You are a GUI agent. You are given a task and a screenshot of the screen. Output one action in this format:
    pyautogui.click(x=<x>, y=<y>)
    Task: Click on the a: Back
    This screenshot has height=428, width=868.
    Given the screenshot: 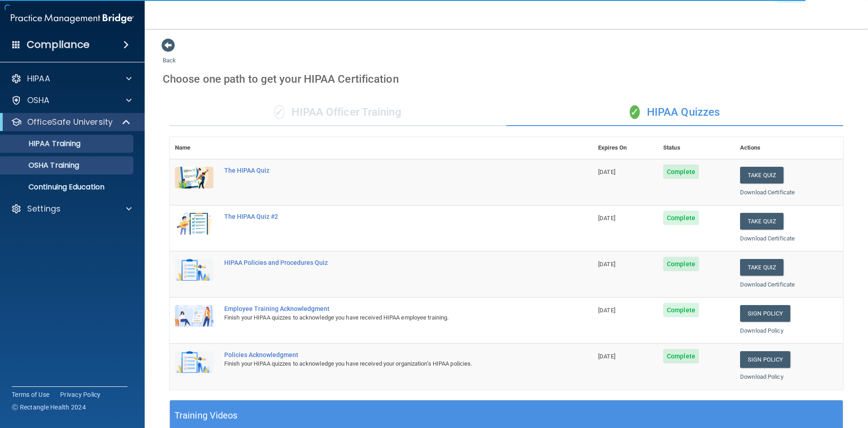 What is the action you would take?
    pyautogui.click(x=169, y=55)
    